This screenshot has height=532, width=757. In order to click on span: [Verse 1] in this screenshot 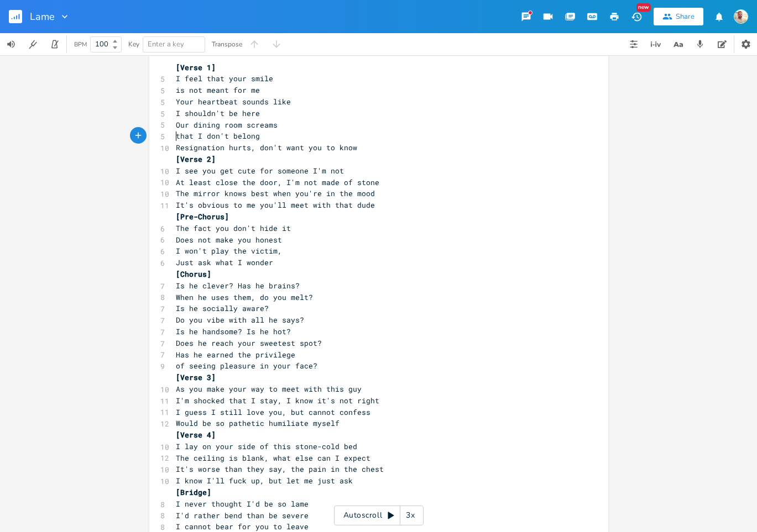, I will do `click(196, 67)`.